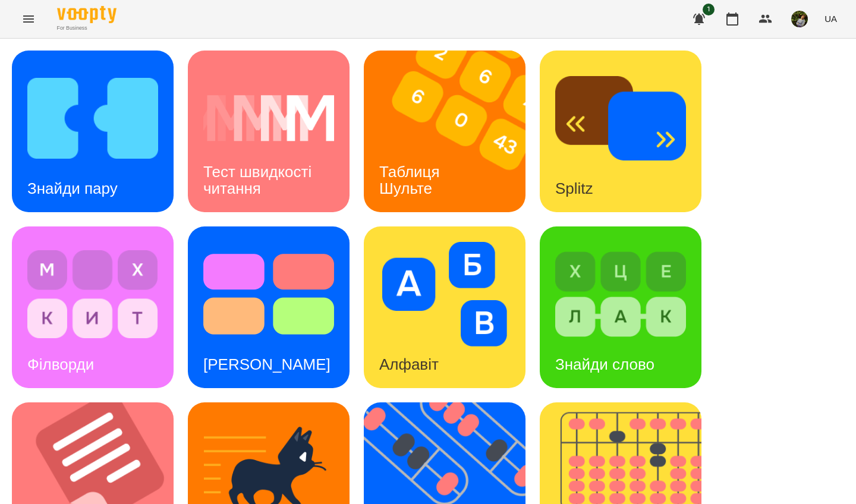  What do you see at coordinates (451, 131) in the screenshot?
I see `img: Таблиця Шульте` at bounding box center [451, 131].